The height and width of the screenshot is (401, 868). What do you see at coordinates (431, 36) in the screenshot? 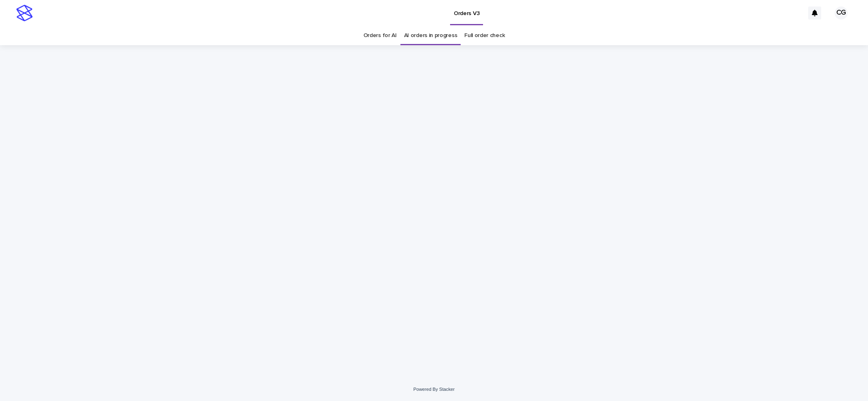
I see `a: AI orders in progress` at bounding box center [431, 36].